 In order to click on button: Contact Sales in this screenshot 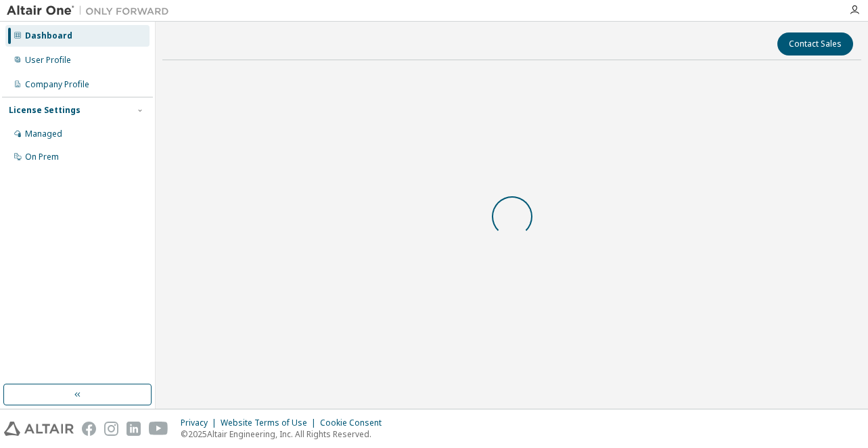, I will do `click(815, 44)`.